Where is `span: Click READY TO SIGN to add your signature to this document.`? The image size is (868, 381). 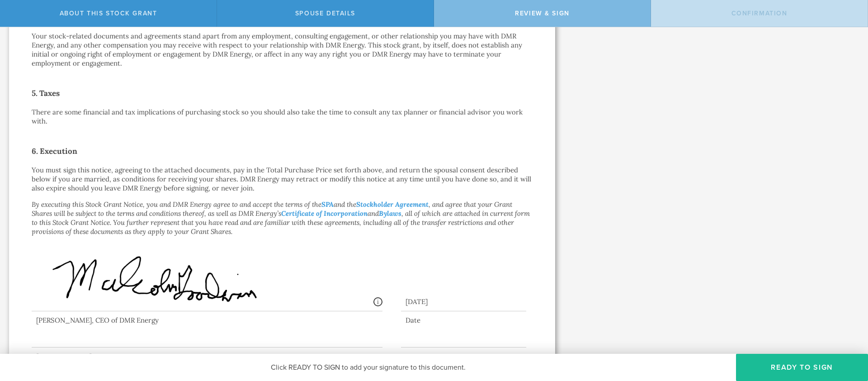 span: Click READY TO SIGN to add your signature to this document. is located at coordinates (368, 367).